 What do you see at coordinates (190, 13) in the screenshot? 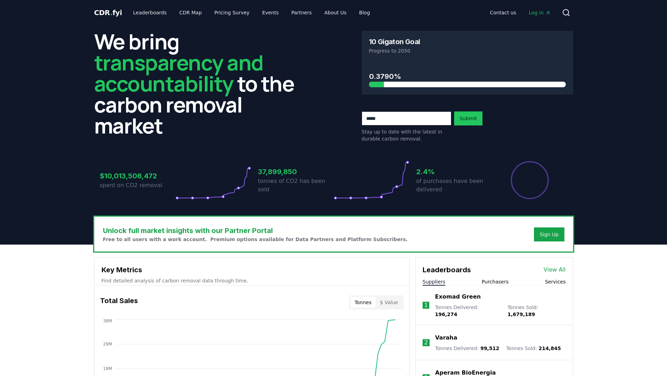
I see `a: CDR Map` at bounding box center [190, 13].